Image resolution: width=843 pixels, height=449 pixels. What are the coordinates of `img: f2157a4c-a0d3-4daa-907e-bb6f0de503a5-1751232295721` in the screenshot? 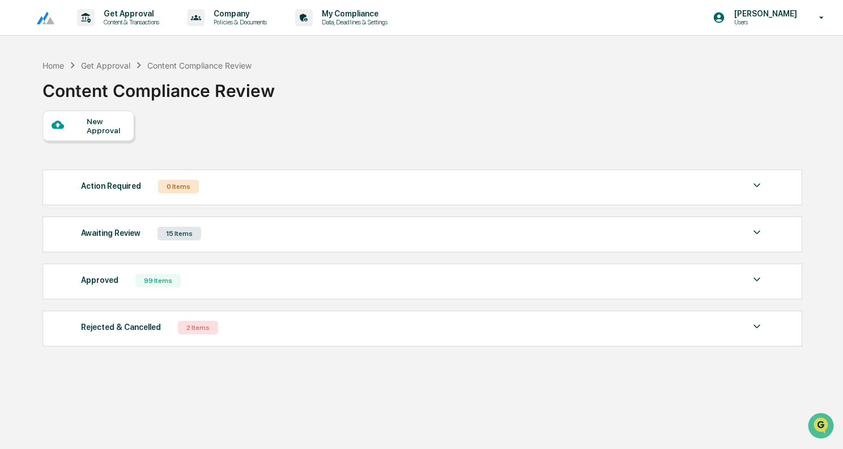 It's located at (14, 14).